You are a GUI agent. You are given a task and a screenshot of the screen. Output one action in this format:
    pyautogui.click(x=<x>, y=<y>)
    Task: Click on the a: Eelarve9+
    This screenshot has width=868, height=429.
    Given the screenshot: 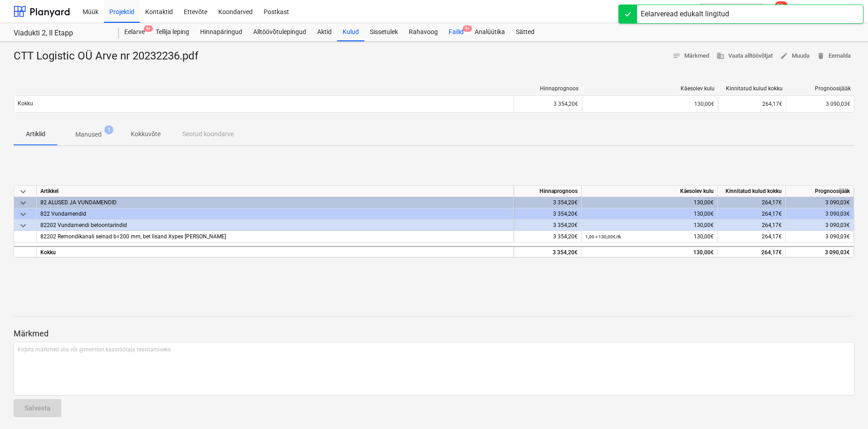 What is the action you would take?
    pyautogui.click(x=134, y=32)
    